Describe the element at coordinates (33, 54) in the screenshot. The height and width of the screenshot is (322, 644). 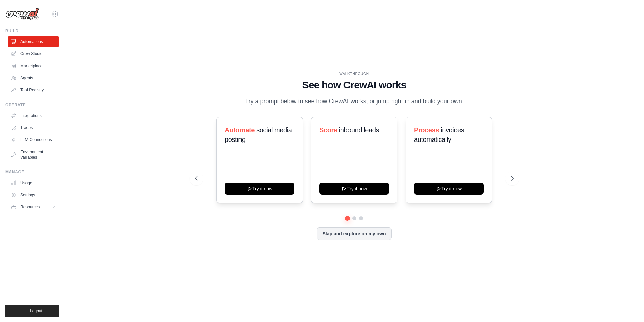
I see `a: Crew Studio` at that location.